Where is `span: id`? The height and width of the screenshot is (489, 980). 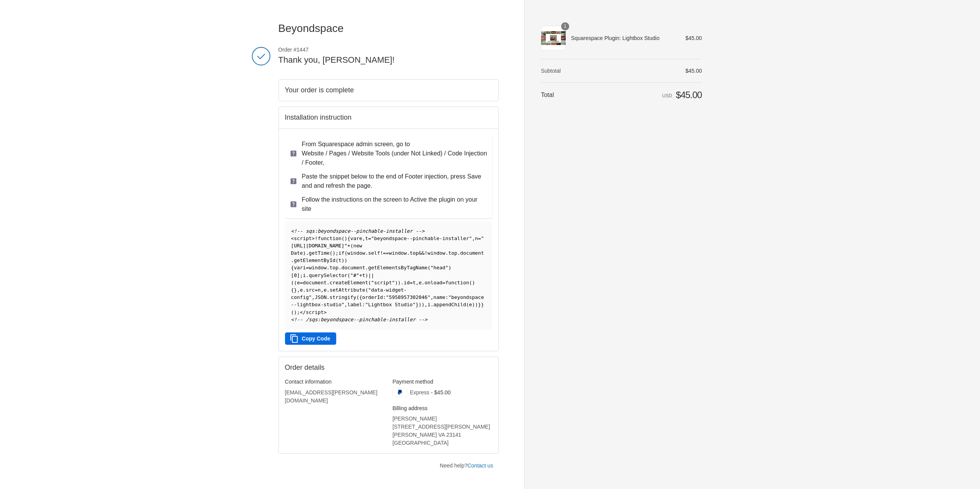
span: id is located at coordinates (406, 283).